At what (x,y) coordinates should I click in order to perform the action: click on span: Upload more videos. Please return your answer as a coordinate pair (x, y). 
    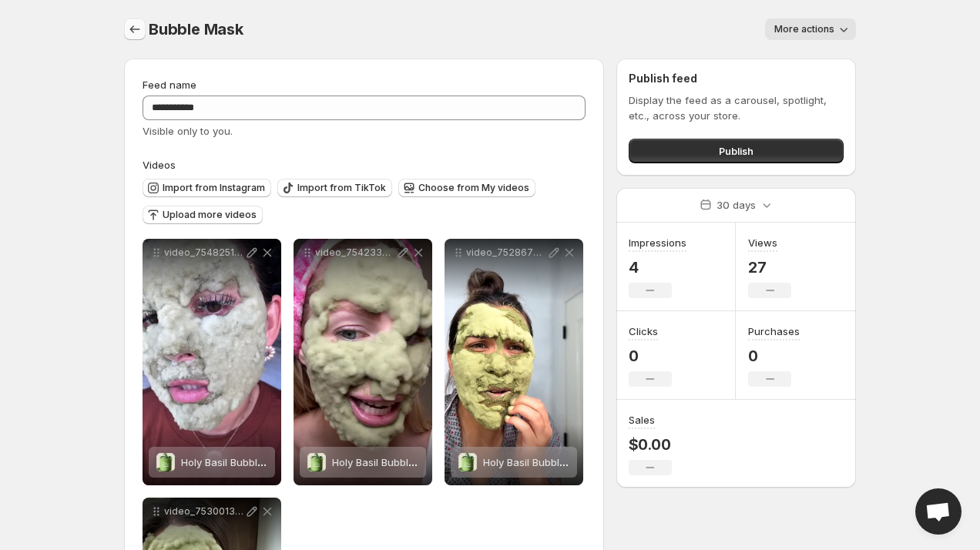
    Looking at the image, I should click on (209, 215).